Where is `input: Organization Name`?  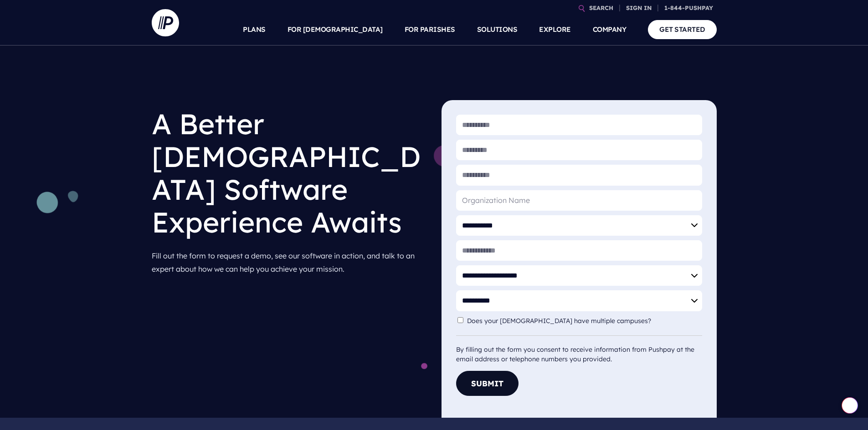
input: Organization Name is located at coordinates (579, 200).